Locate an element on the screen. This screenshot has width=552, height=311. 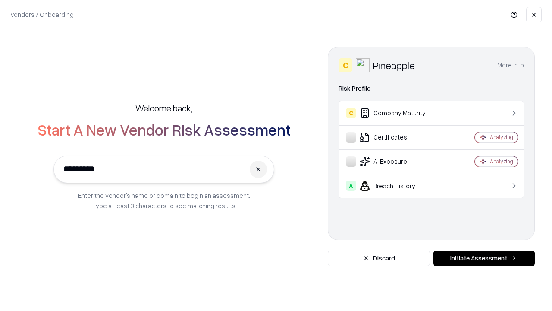
p: Vendors / Onboarding is located at coordinates (42, 14).